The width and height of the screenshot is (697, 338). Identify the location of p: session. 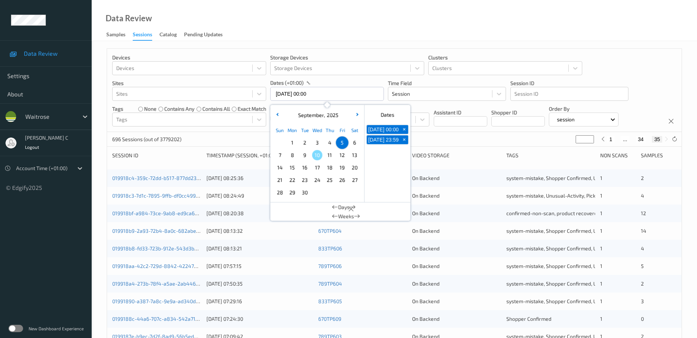
(566, 119).